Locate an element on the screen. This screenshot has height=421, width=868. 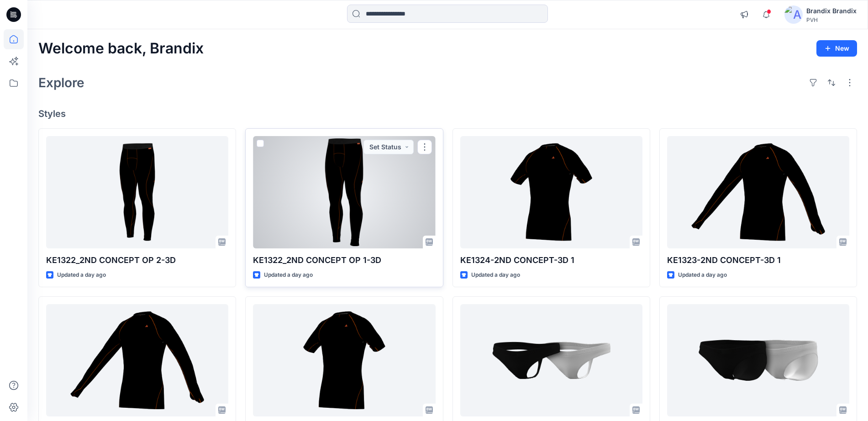
p: KE1323-2ND CONCEPT-3D 1 is located at coordinates (757, 260).